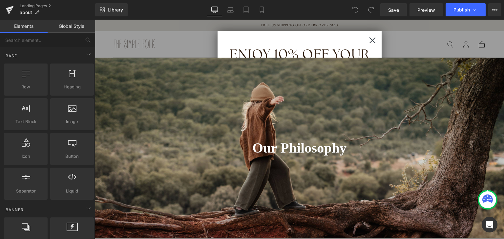  Describe the element at coordinates (26, 191) in the screenshot. I see `span: Separator` at that location.